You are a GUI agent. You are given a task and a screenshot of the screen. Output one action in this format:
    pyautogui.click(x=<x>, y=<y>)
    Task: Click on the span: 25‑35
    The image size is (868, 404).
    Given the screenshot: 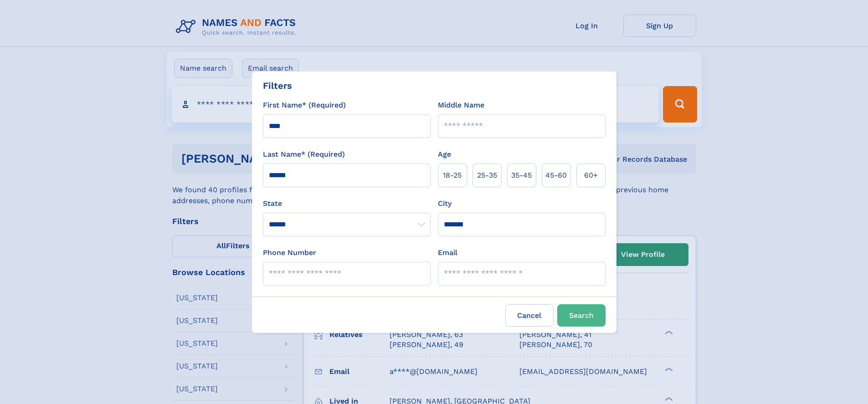 What is the action you would take?
    pyautogui.click(x=487, y=175)
    